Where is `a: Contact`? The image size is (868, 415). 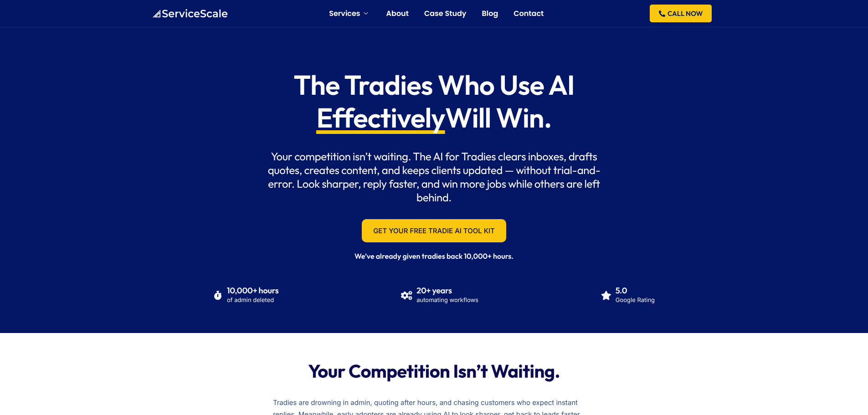 a: Contact is located at coordinates (528, 13).